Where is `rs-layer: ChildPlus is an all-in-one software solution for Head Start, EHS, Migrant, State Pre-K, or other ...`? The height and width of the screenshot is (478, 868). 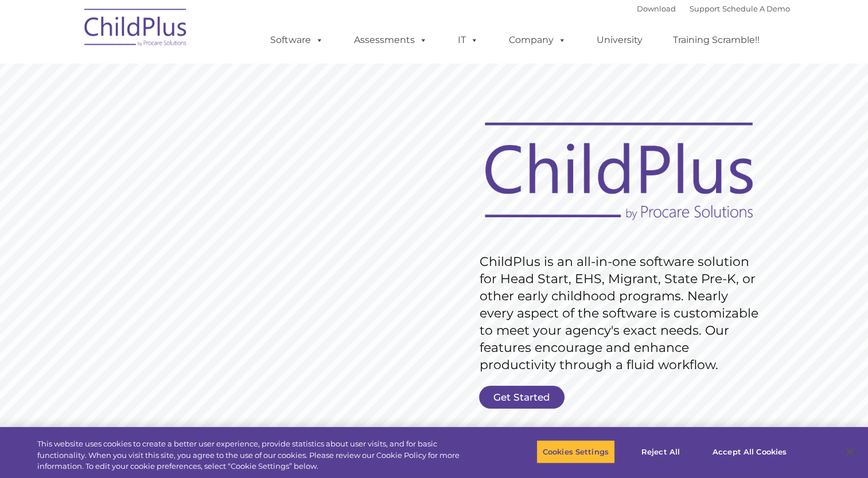 rs-layer: ChildPlus is an all-in-one software solution for Head Start, EHS, Migrant, State Pre-K, or other ... is located at coordinates (622, 314).